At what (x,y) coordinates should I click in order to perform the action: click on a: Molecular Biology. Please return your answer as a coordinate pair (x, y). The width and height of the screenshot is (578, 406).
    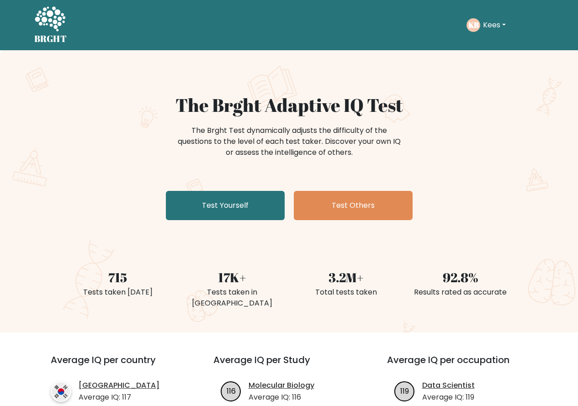
    Looking at the image, I should click on (281, 386).